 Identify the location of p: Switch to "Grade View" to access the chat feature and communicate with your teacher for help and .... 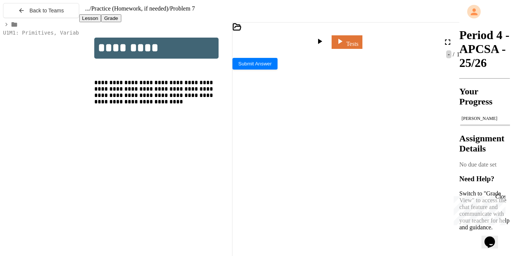
(485, 210).